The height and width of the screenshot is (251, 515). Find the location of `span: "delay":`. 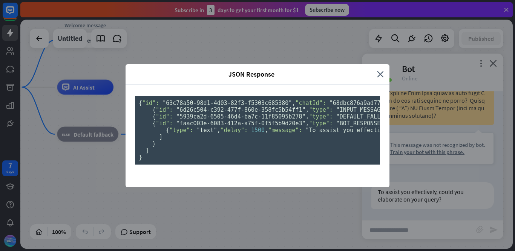

span: "delay": is located at coordinates (234, 130).